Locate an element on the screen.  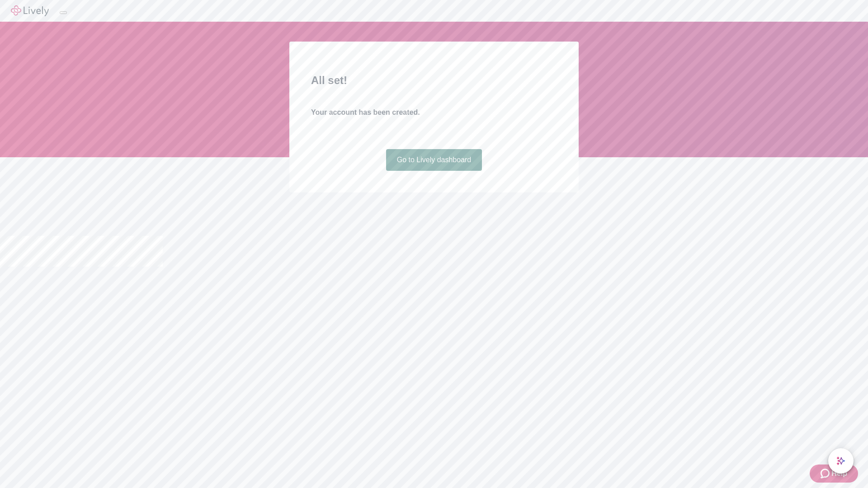
svg: Zendesk support icon is located at coordinates (826, 473).